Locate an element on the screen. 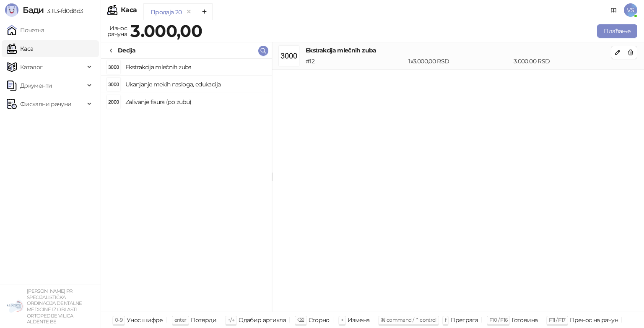 The image size is (644, 328). div: Измена is located at coordinates (358, 321).